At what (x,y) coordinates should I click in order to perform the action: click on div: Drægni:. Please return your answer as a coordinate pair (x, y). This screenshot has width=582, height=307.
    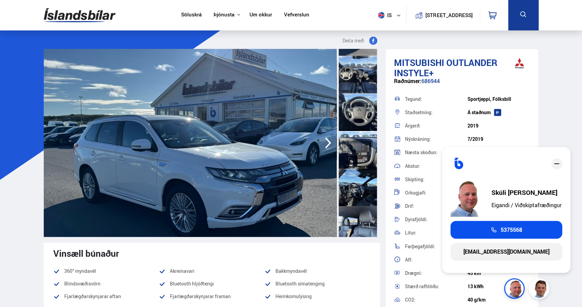
    Looking at the image, I should click on (436, 273).